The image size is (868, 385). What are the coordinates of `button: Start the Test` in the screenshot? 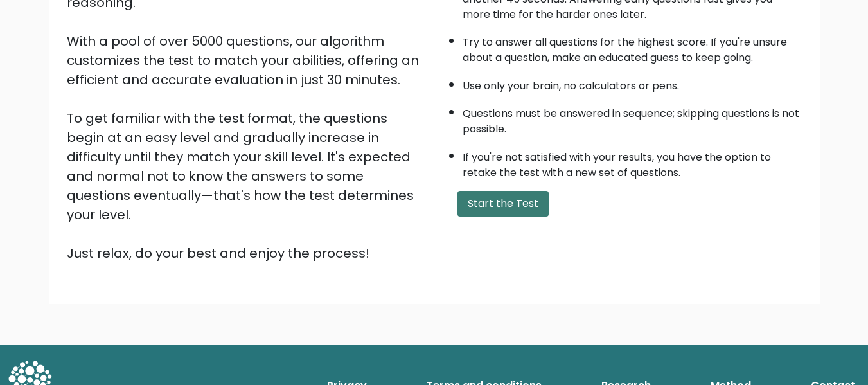 It's located at (503, 204).